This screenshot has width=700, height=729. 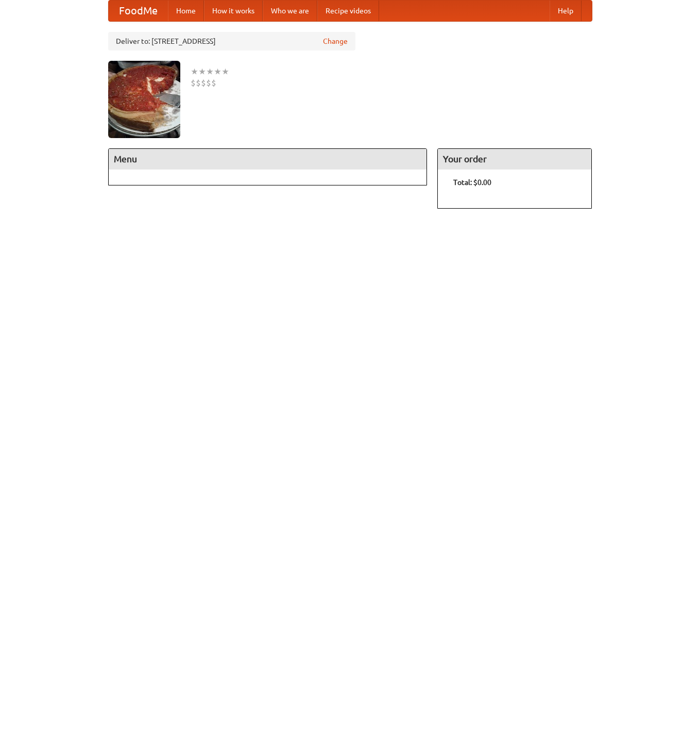 What do you see at coordinates (144, 100) in the screenshot?
I see `img: angular.jpg` at bounding box center [144, 100].